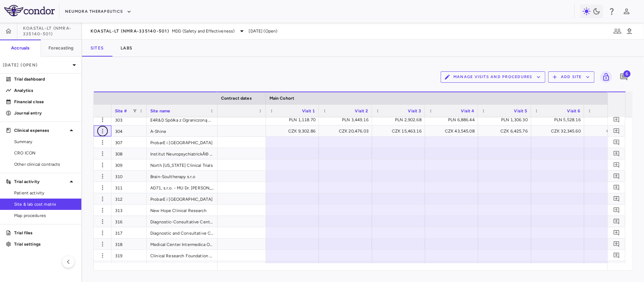 This screenshot has width=644, height=282. Describe the element at coordinates (400, 120) in the screenshot. I see `div: PLN 2,902.68` at that location.